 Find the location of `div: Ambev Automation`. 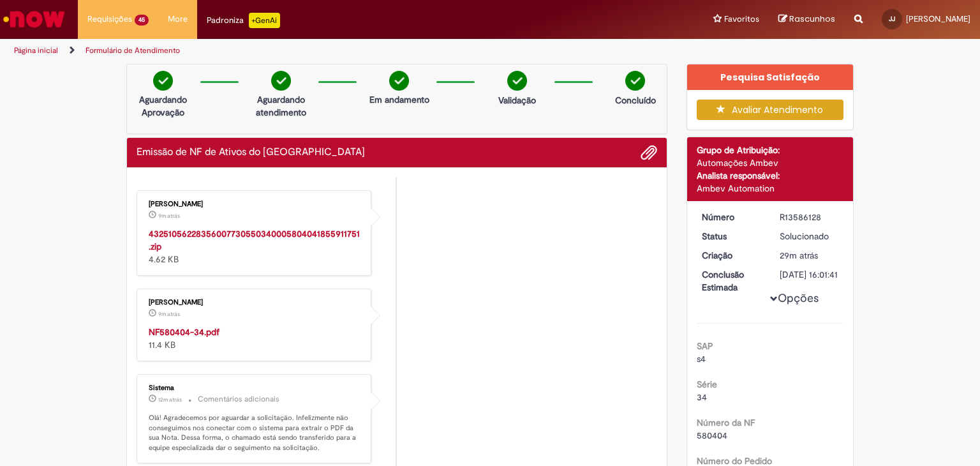

div: Ambev Automation is located at coordinates (770, 189).